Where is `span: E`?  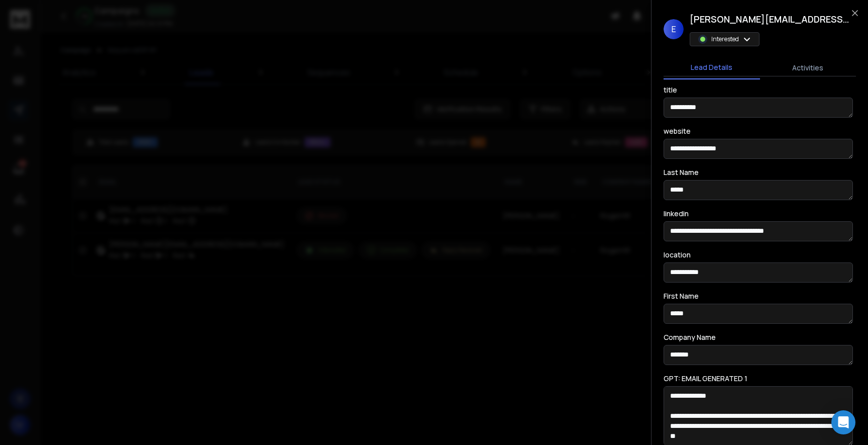 span: E is located at coordinates (674, 29).